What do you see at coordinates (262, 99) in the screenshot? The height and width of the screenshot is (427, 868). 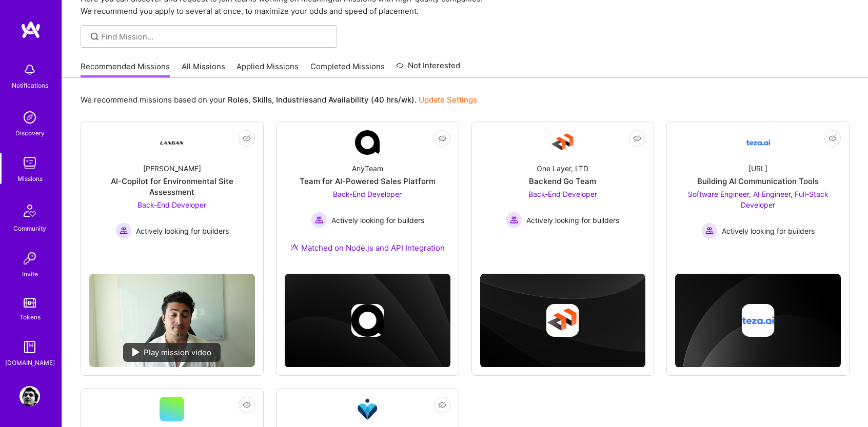 I see `b: Skills` at bounding box center [262, 99].